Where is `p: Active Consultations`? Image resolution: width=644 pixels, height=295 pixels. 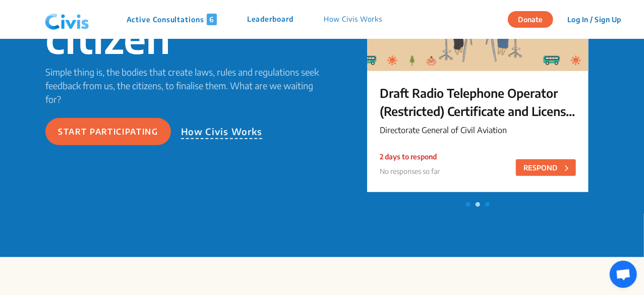
p: Active Consultations is located at coordinates (172, 19).